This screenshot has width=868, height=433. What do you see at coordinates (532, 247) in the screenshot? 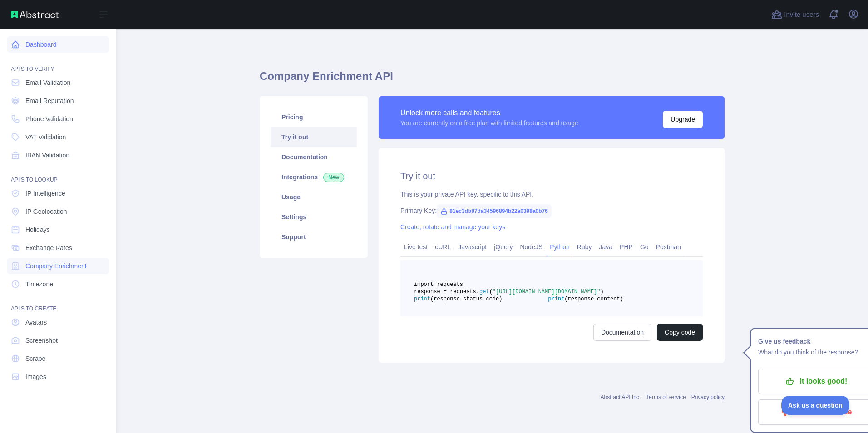
I see `a: NodeJS` at bounding box center [532, 247].